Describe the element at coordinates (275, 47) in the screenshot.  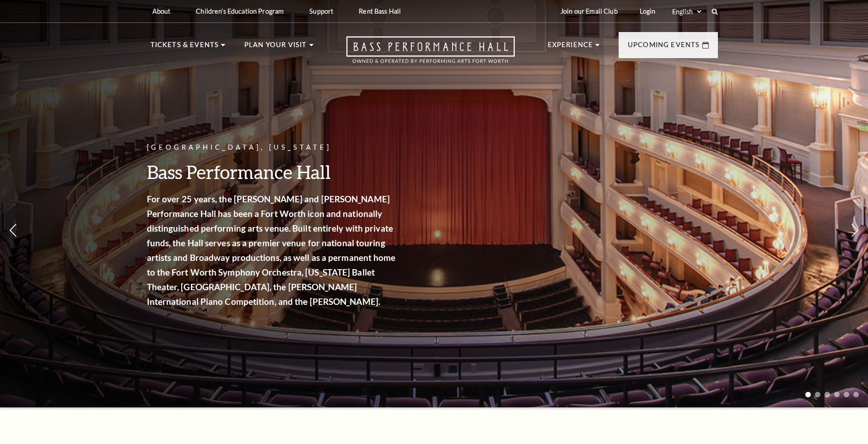
I see `p: Plan Your Visit` at that location.